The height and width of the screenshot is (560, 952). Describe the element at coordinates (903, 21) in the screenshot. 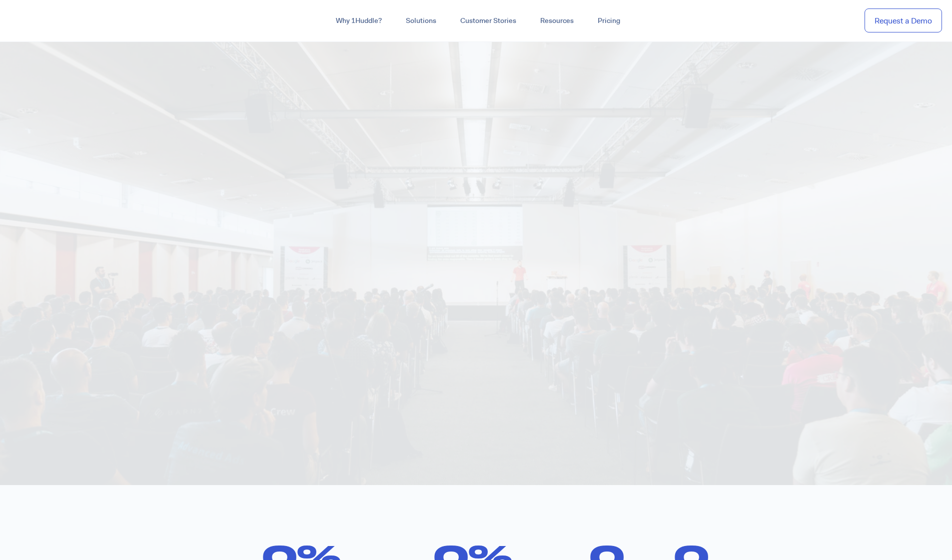

I see `a: Request a Demo` at that location.